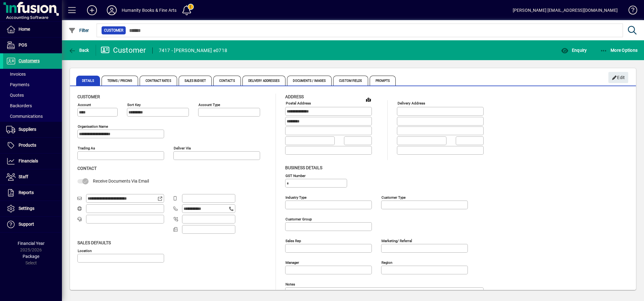 This screenshot has width=644, height=301. What do you see at coordinates (304, 168) in the screenshot?
I see `span: Business details` at bounding box center [304, 168].